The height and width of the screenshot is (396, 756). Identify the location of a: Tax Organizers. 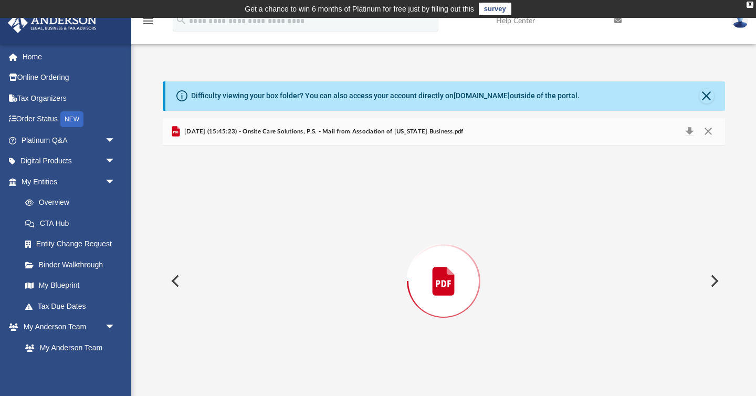
(69, 98).